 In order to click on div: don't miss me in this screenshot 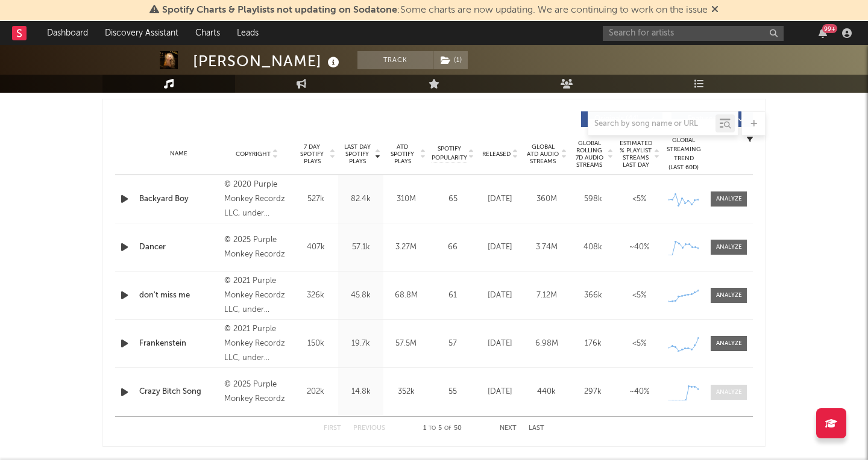, I will do `click(178, 296)`.